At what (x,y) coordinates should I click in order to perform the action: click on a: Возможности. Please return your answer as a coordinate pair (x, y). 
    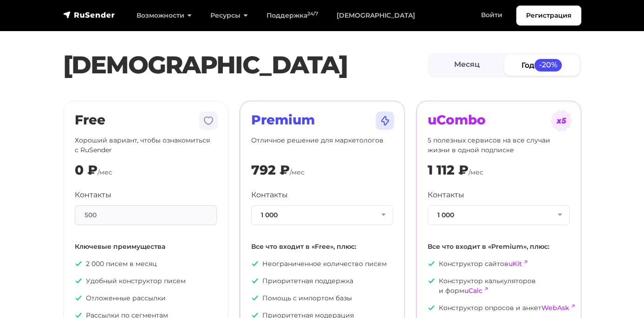
    Looking at the image, I should click on (164, 15).